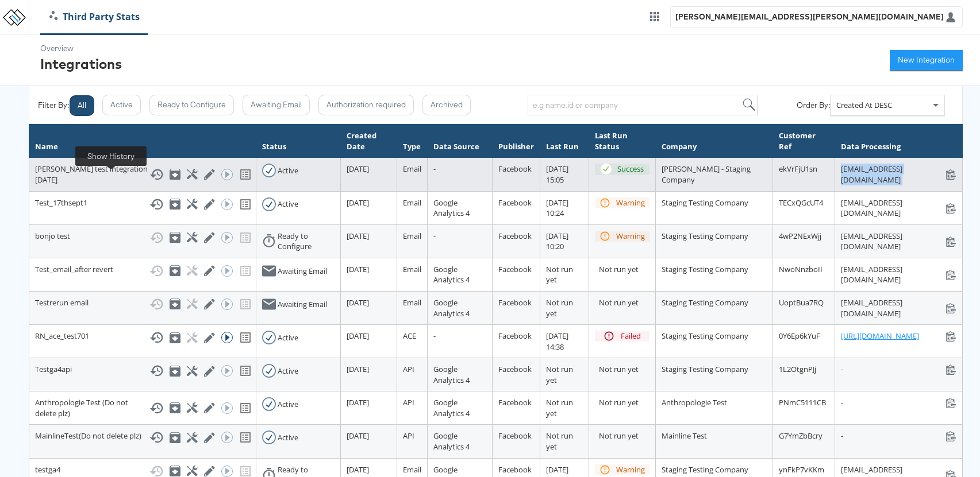  Describe the element at coordinates (801, 470) in the screenshot. I see `span: ynFkP7vKKm` at that location.